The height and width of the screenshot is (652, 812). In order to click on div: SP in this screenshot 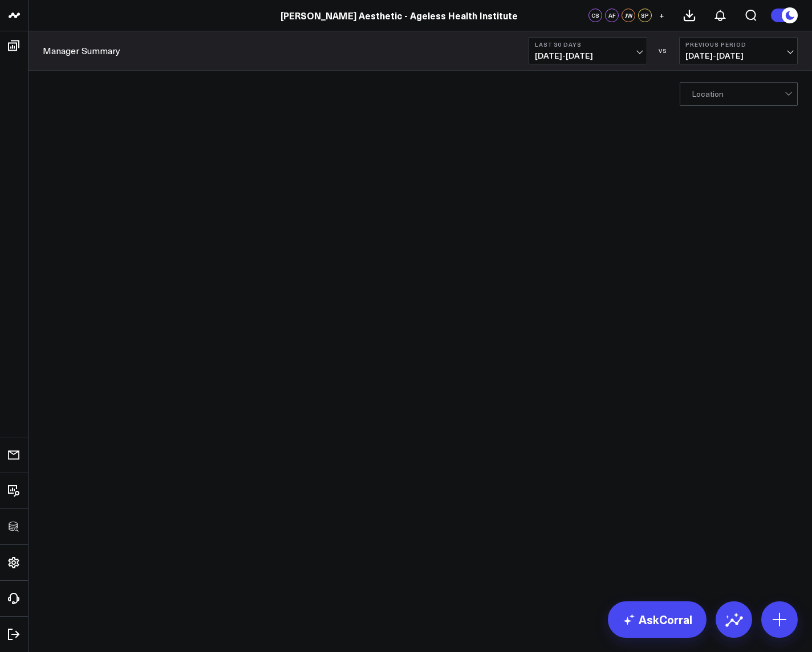, I will do `click(645, 16)`.